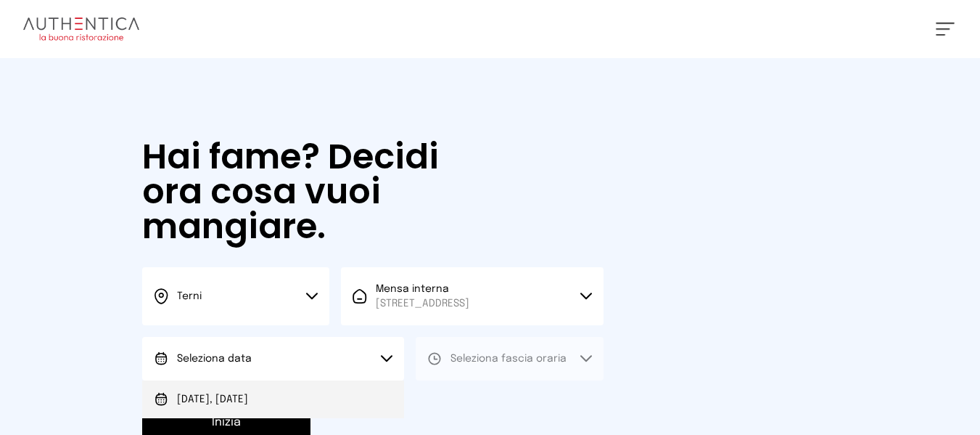 The height and width of the screenshot is (435, 980). I want to click on button: Seleziona fascia oraria, so click(509, 359).